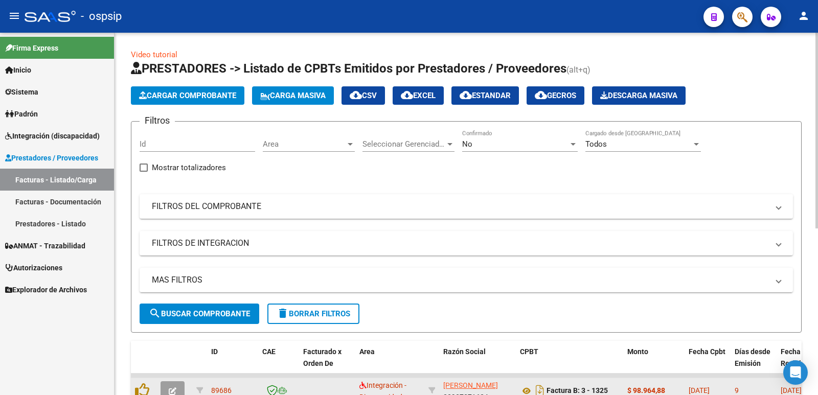 This screenshot has width=818, height=395. What do you see at coordinates (199, 314) in the screenshot?
I see `button: Buscar Comprobante` at bounding box center [199, 314].